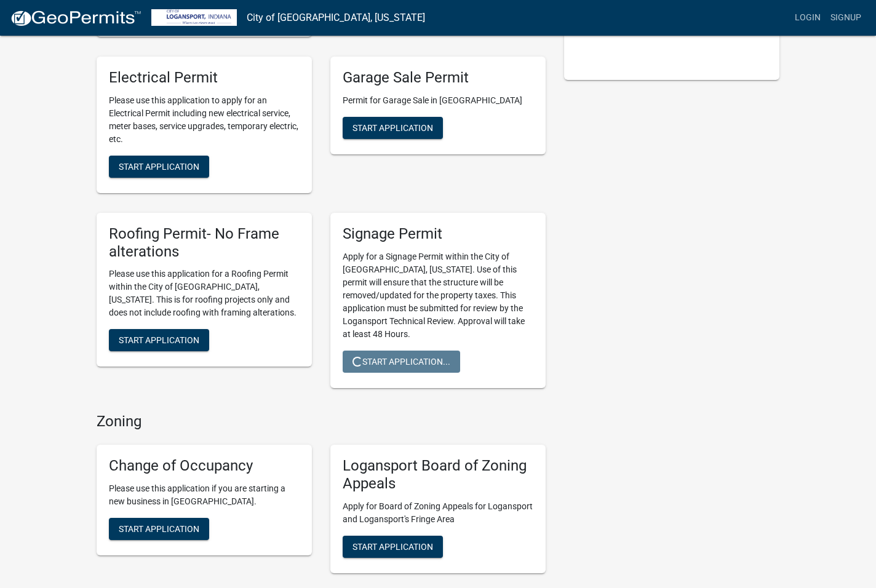 This screenshot has width=876, height=588. Describe the element at coordinates (846, 18) in the screenshot. I see `a: Signup` at that location.